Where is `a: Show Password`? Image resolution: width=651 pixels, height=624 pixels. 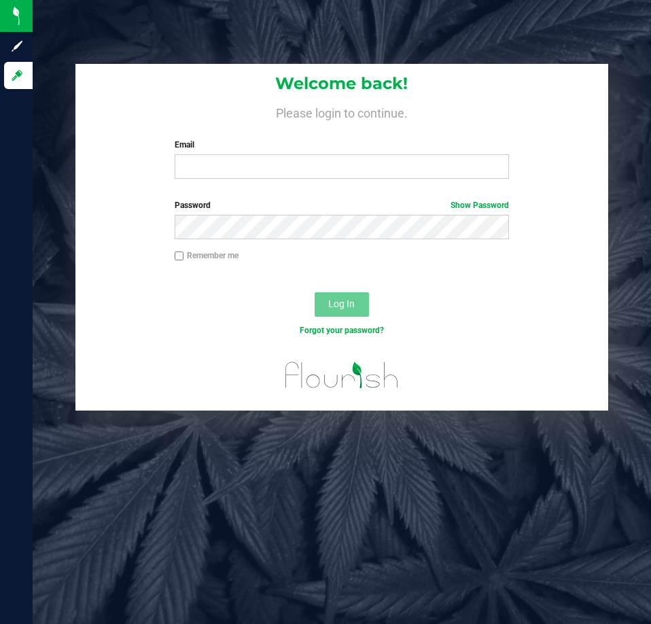 a: Show Password is located at coordinates (480, 205).